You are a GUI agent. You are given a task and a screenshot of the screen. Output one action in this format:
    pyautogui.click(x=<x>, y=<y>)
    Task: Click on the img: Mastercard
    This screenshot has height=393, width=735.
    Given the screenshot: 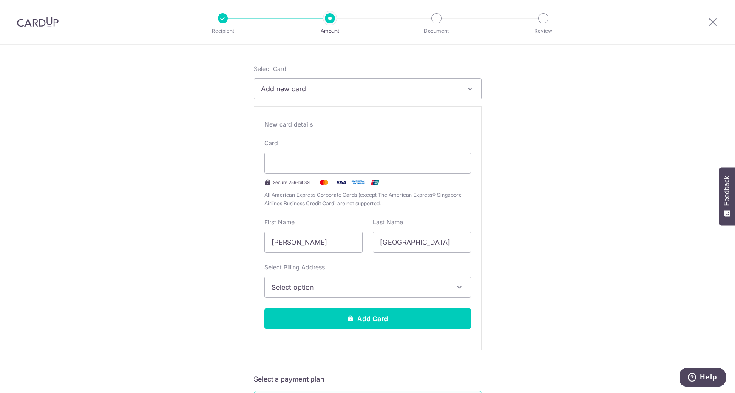 What is the action you would take?
    pyautogui.click(x=324, y=182)
    